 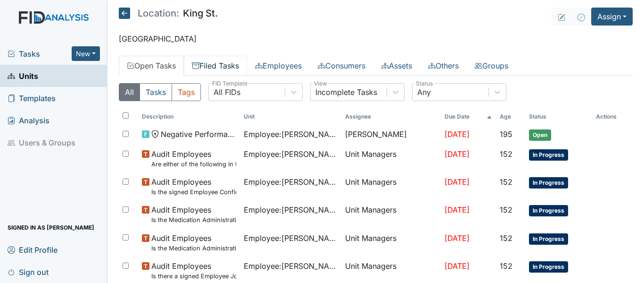 What do you see at coordinates (540, 135) in the screenshot?
I see `span: Open` at bounding box center [540, 135].